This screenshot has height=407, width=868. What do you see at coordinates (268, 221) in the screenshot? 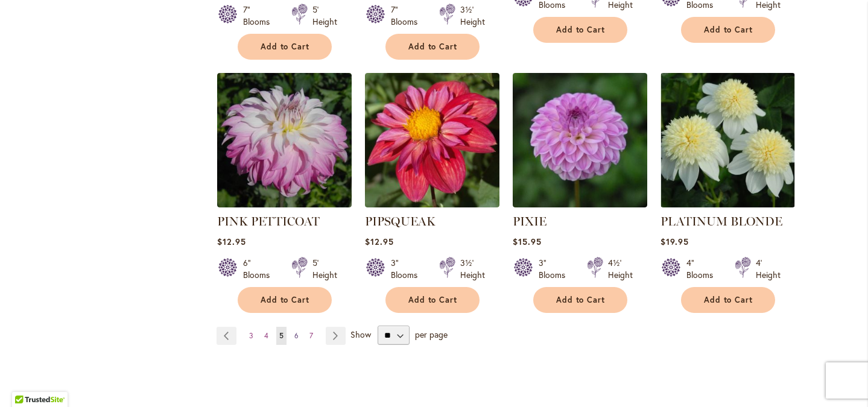
I see `a: PINK PETTICOAT` at bounding box center [268, 221].